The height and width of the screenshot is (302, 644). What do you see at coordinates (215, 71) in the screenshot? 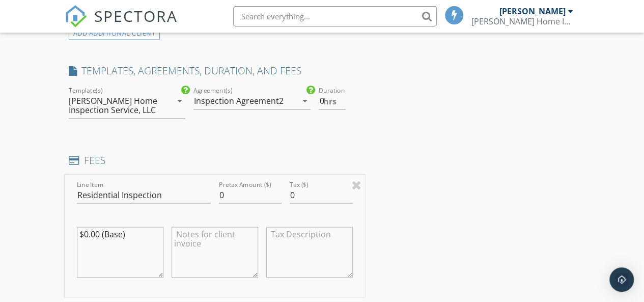
I see `h4: TEMPLATES, AGREEMENTS, DURATION, AND FEES` at bounding box center [215, 71].